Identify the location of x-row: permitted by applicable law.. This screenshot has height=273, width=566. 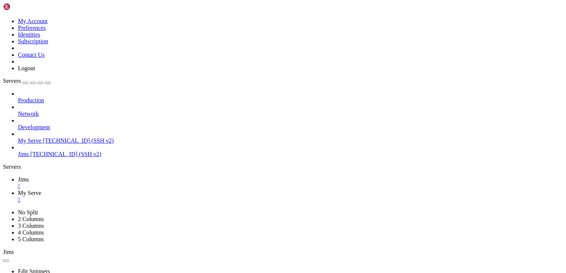
(236, 53).